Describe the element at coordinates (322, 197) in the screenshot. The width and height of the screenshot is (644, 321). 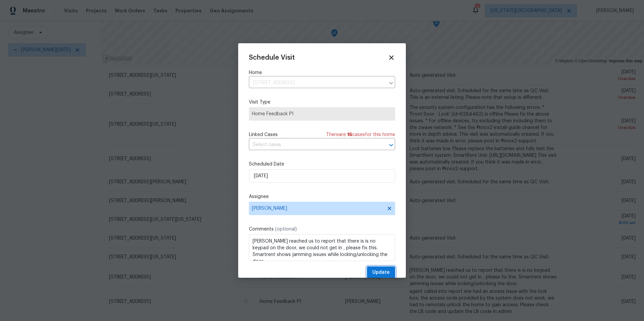
I see `label: Assignee` at that location.